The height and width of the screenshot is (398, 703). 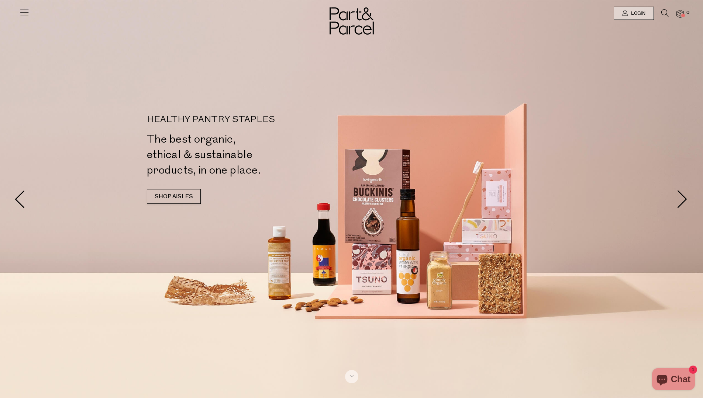 What do you see at coordinates (687, 13) in the screenshot?
I see `span: 0` at bounding box center [687, 13].